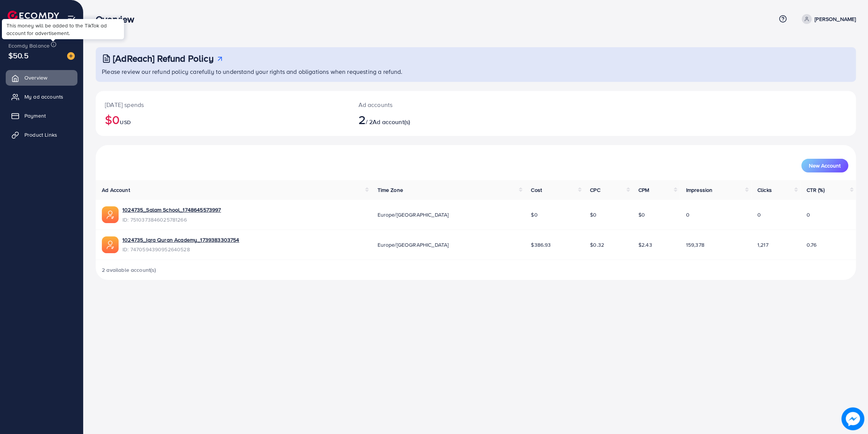 This screenshot has height=434, width=868. What do you see at coordinates (644, 190) in the screenshot?
I see `span: CPM` at bounding box center [644, 190].